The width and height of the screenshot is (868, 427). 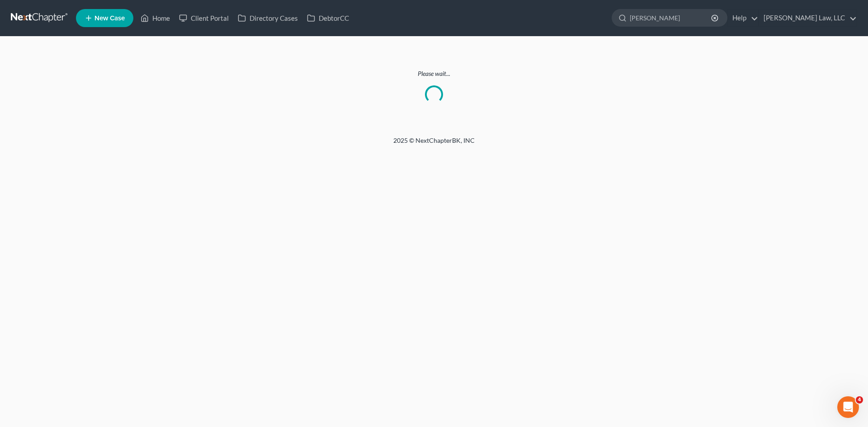 What do you see at coordinates (155, 18) in the screenshot?
I see `a: Home` at bounding box center [155, 18].